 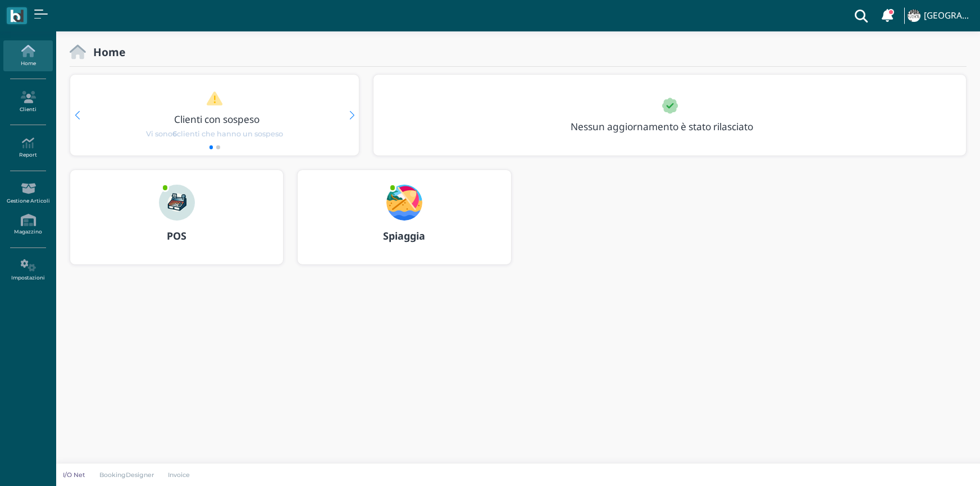 I want to click on a: Gestione Articoli, so click(x=28, y=193).